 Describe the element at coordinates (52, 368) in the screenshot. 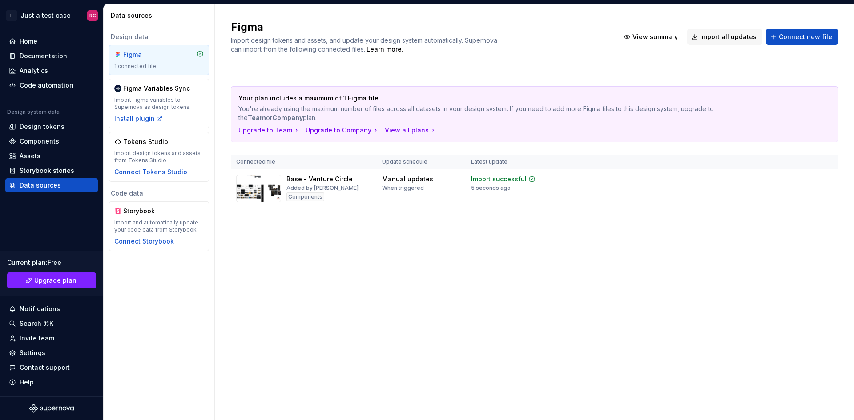

I see `button: Contact support` at that location.